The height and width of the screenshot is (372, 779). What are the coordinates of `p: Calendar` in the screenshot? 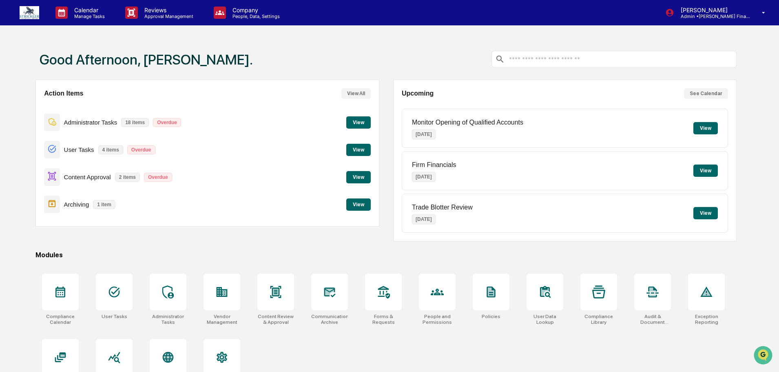 It's located at (88, 10).